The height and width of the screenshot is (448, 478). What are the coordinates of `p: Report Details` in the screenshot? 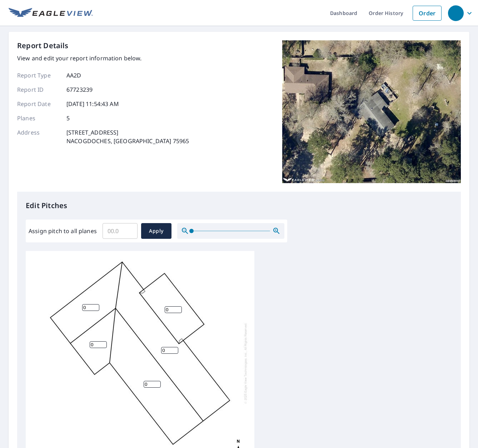 It's located at (43, 45).